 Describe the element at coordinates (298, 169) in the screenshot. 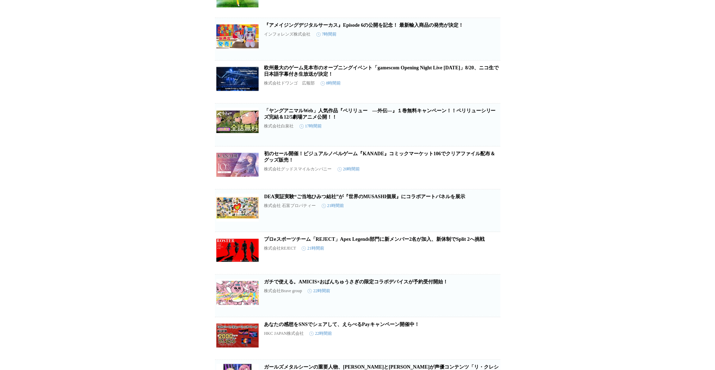

I see `p: 株式会社グッドスマイルカンパニー` at that location.